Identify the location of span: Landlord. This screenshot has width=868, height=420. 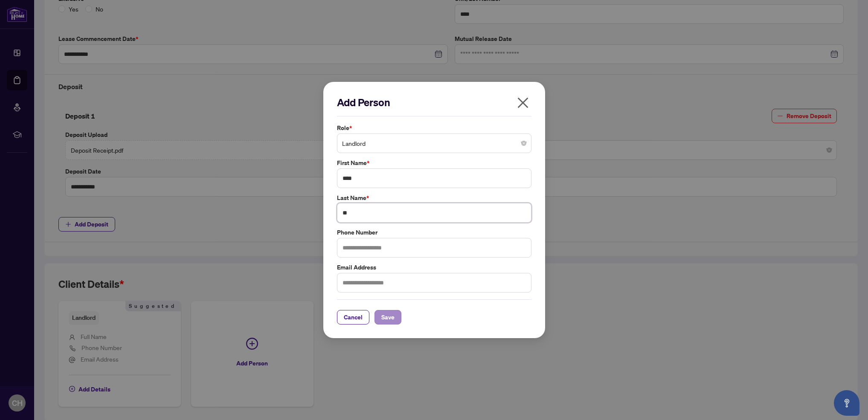
(434, 144).